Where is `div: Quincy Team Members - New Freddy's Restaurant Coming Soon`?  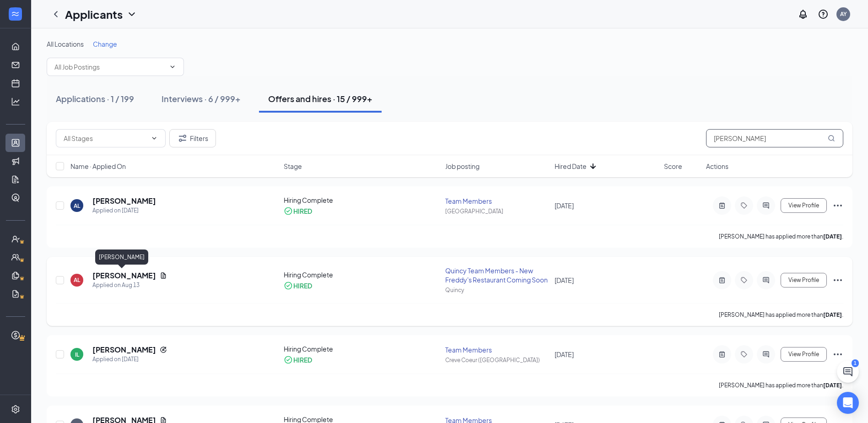
div: Quincy Team Members - New Freddy's Restaurant Coming Soon is located at coordinates (497, 275).